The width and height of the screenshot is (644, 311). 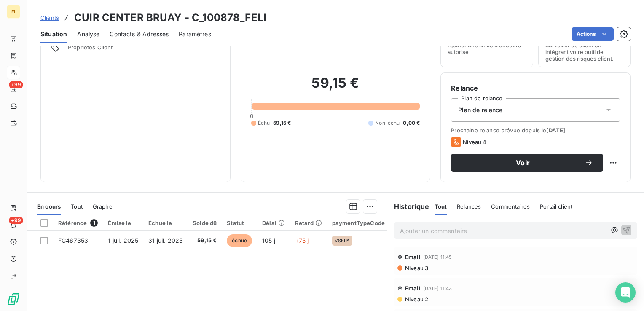 What do you see at coordinates (264, 123) in the screenshot?
I see `span: Échu` at bounding box center [264, 123].